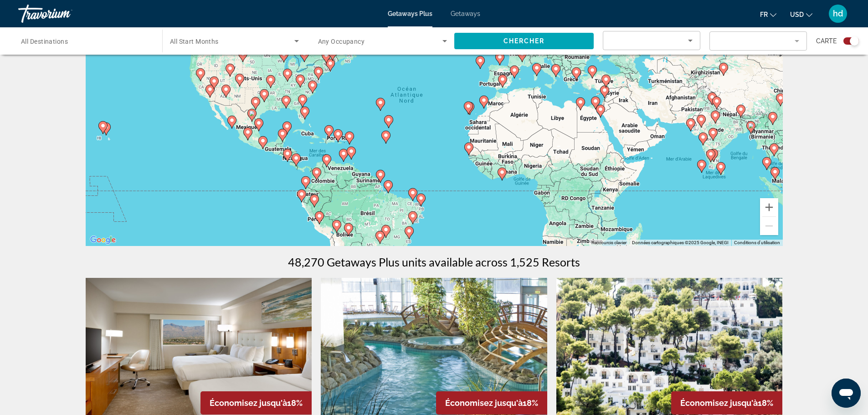 The image size is (868, 415). What do you see at coordinates (341, 41) in the screenshot?
I see `span: Any Occupancy` at bounding box center [341, 41].